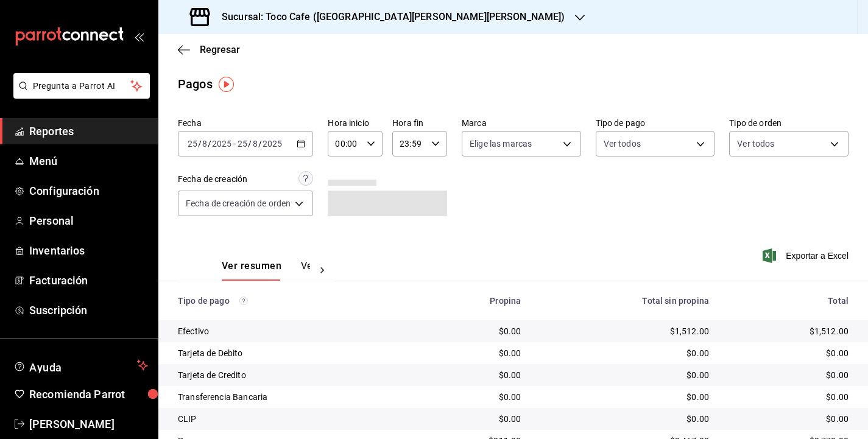  Describe the element at coordinates (82, 86) in the screenshot. I see `span: Pregunta a Parrot AI` at that location.